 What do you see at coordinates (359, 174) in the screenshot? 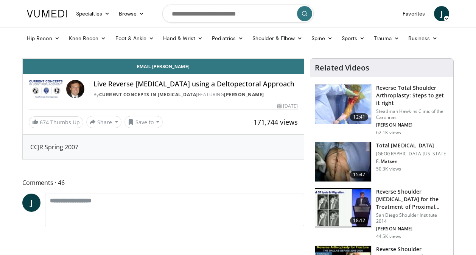
I see `span: 15:47` at bounding box center [359, 174].